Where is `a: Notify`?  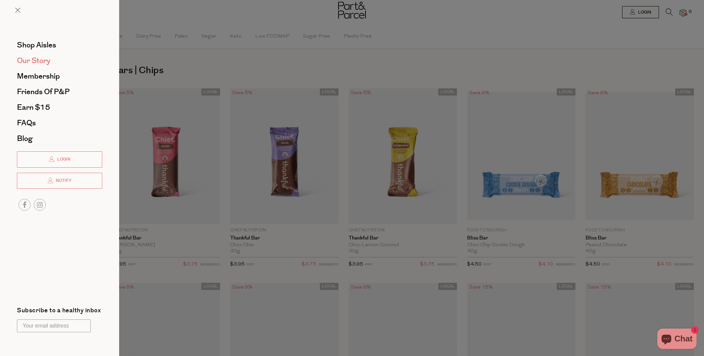
a: Notify is located at coordinates (60, 181).